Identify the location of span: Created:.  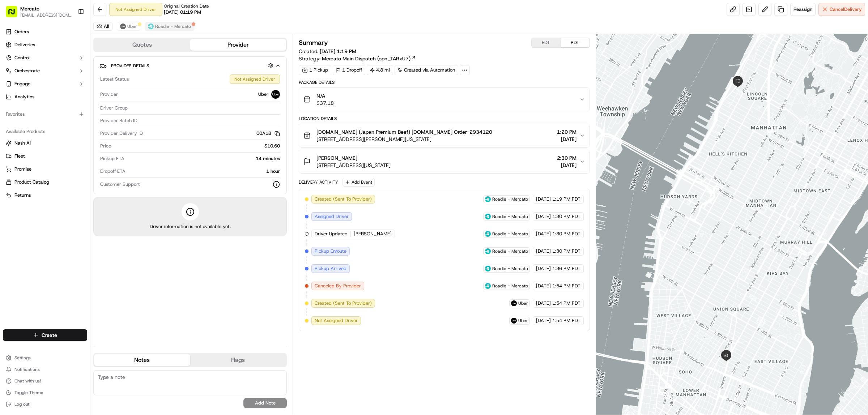
(327, 51).